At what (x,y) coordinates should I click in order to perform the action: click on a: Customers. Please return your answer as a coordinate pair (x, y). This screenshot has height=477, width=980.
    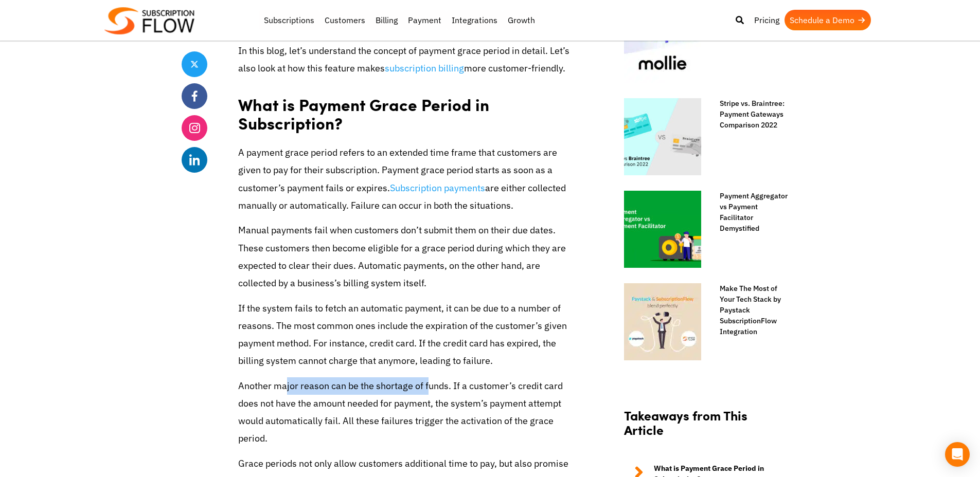
    Looking at the image, I should click on (345, 20).